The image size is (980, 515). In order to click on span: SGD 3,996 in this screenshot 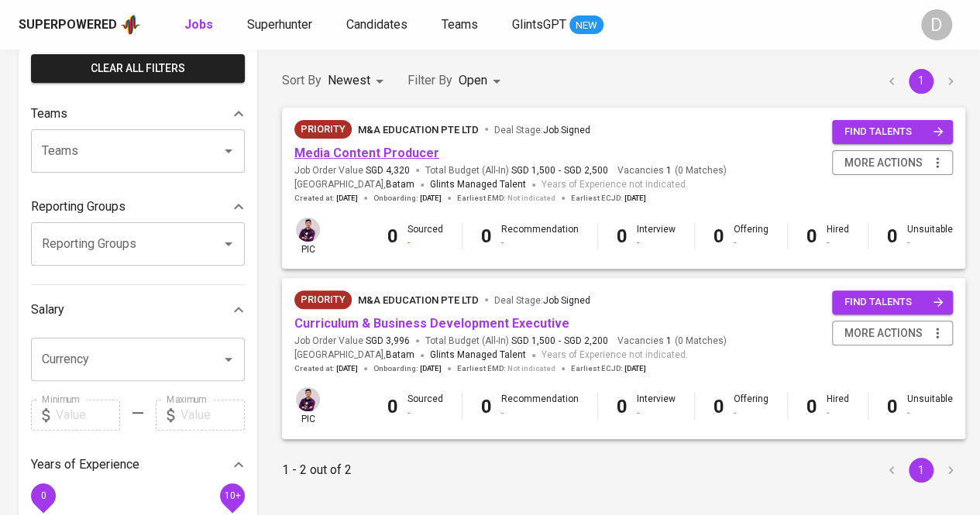, I will do `click(388, 341)`.